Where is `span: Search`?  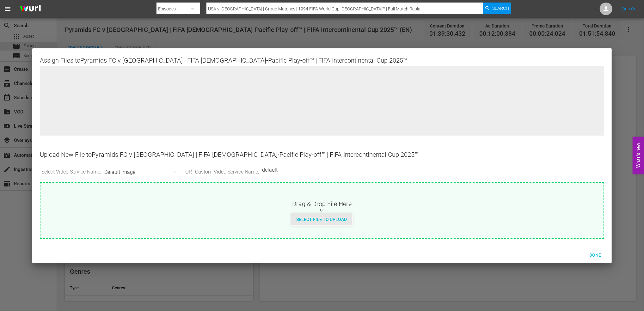 span: Search is located at coordinates (500, 9).